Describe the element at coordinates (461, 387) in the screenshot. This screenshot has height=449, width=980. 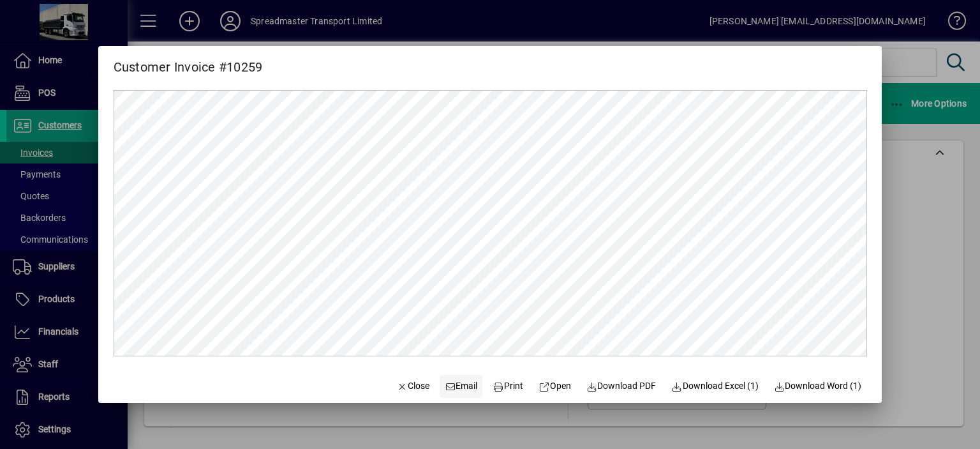
I see `button: Email` at that location.